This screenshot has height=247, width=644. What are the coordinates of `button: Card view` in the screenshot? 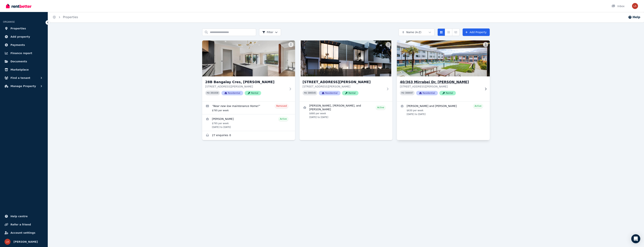 It's located at (441, 32).